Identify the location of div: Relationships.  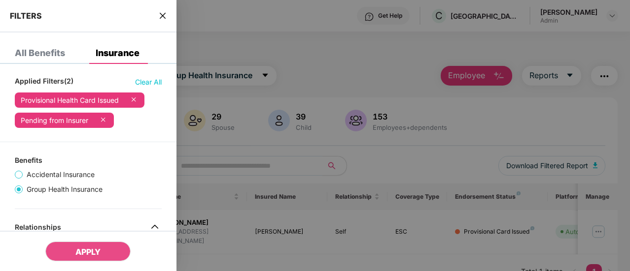
(38, 229).